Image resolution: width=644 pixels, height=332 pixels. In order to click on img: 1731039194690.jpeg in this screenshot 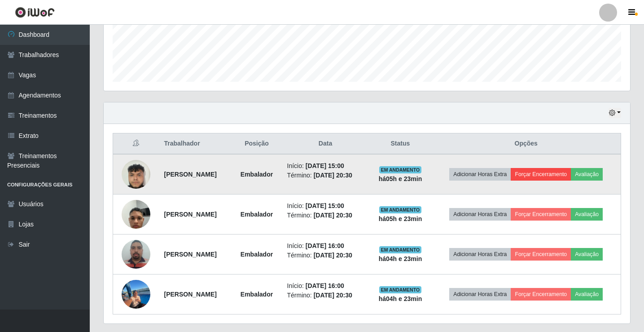, I will do `click(136, 173)`.